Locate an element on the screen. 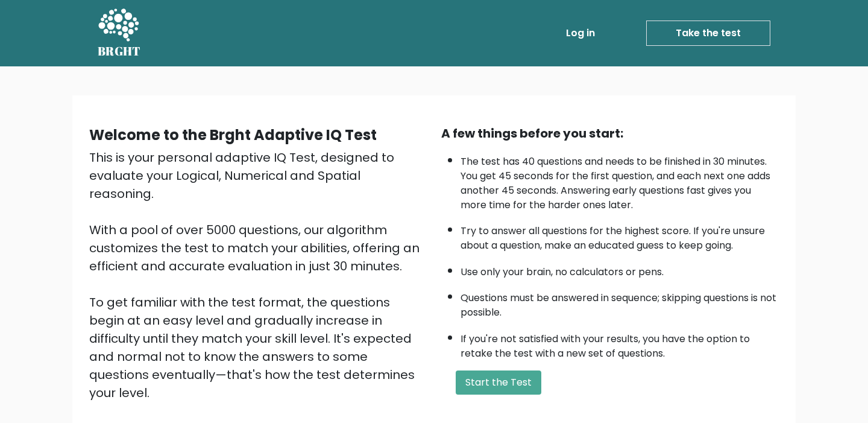  h5: BRGHT is located at coordinates (120, 51).